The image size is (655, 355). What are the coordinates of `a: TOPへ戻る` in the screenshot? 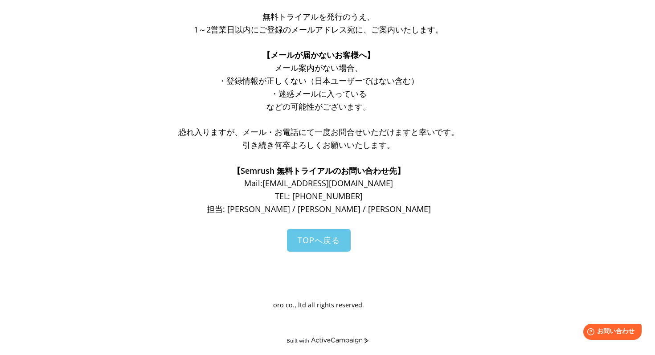 It's located at (319, 240).